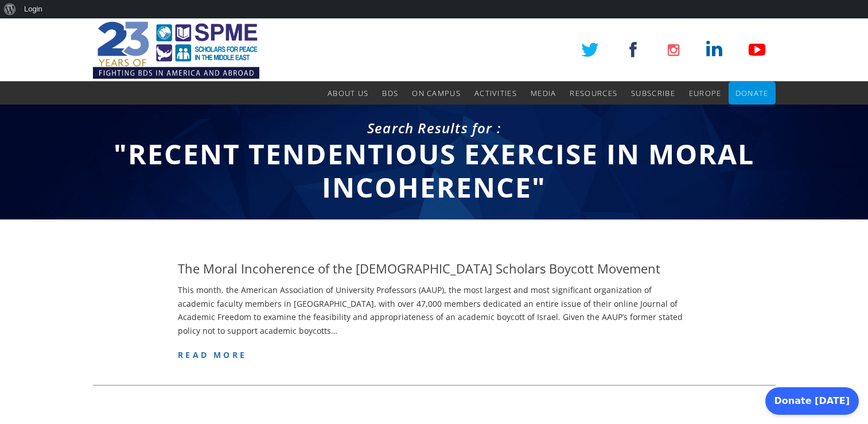 The height and width of the screenshot is (424, 868). What do you see at coordinates (176, 50) in the screenshot?
I see `img: SPME` at bounding box center [176, 50].